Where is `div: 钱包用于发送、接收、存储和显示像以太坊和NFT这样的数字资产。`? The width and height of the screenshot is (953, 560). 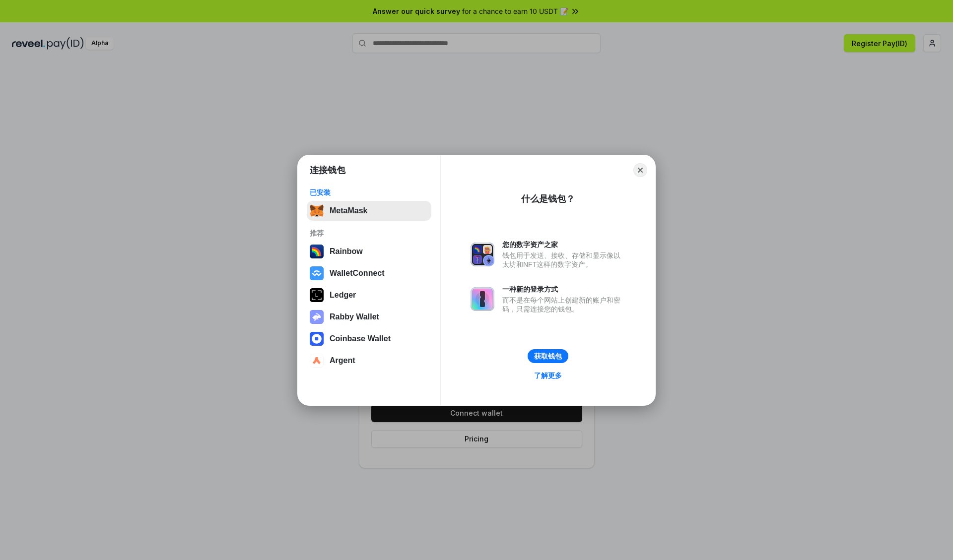 div: 钱包用于发送、接收、存储和显示像以太坊和NFT这样的数字资产。 is located at coordinates (564, 260).